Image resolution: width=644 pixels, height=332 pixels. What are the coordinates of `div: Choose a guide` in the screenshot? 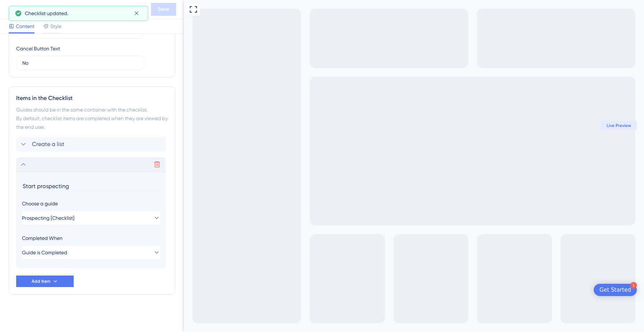 It's located at (91, 204).